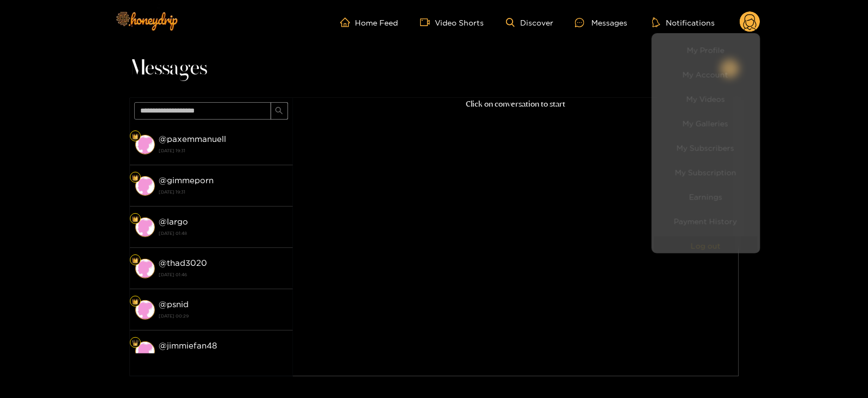 This screenshot has width=868, height=398. Describe the element at coordinates (706, 167) in the screenshot. I see `a: My Subscription` at that location.